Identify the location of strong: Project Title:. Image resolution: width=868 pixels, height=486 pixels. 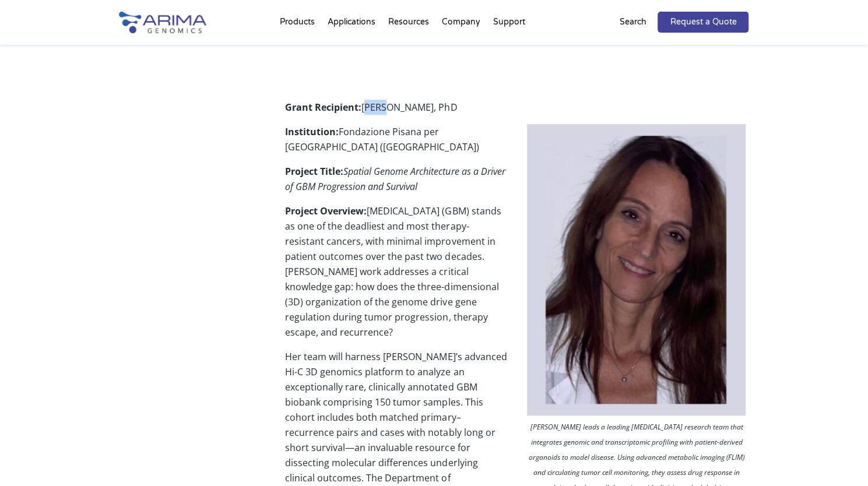
(314, 172).